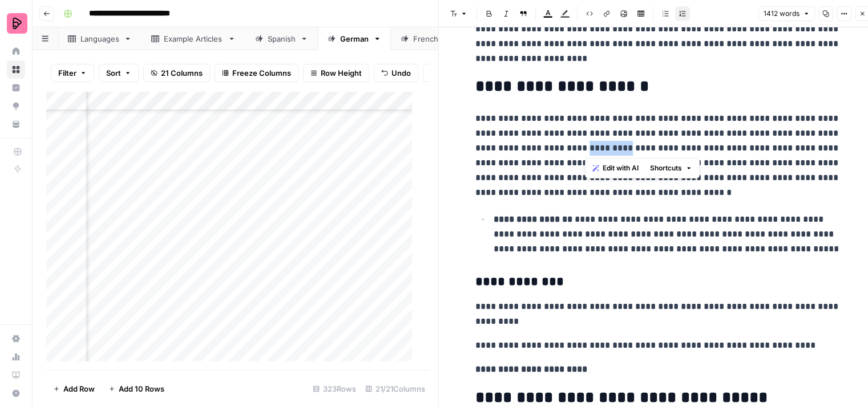  What do you see at coordinates (114, 73) in the screenshot?
I see `span: Sort` at bounding box center [114, 73].